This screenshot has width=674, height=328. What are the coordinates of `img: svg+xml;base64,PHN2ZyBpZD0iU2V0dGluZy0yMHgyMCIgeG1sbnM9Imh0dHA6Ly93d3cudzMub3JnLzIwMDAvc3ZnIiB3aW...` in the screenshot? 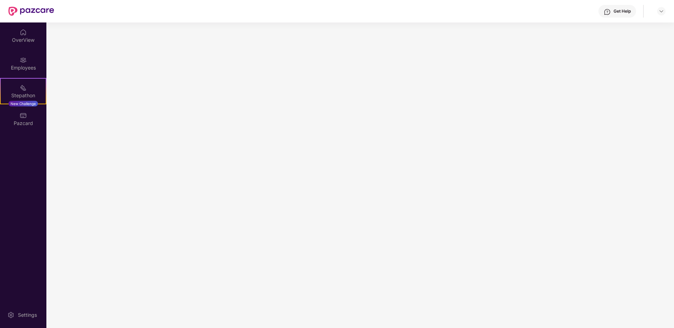 It's located at (11, 315).